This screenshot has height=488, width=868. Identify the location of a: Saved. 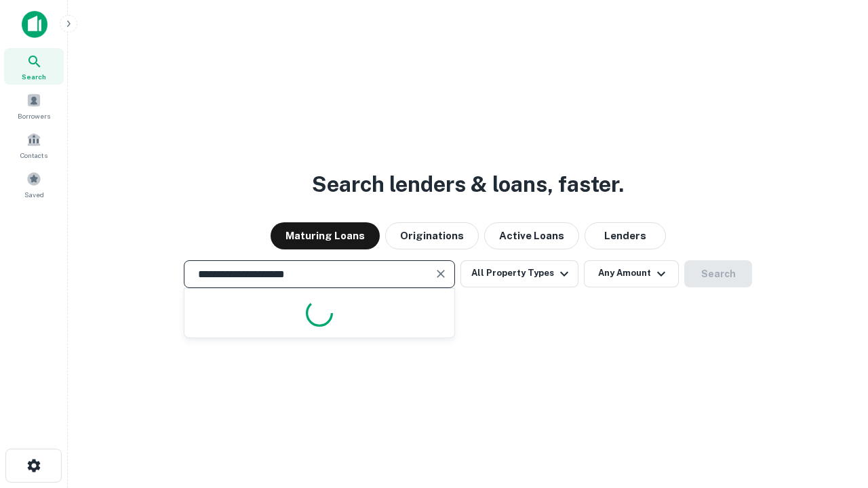
(34, 184).